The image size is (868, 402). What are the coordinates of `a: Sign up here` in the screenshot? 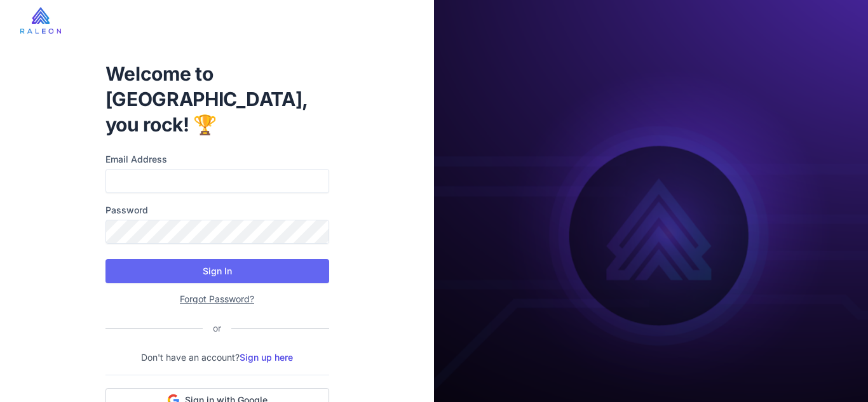 It's located at (266, 357).